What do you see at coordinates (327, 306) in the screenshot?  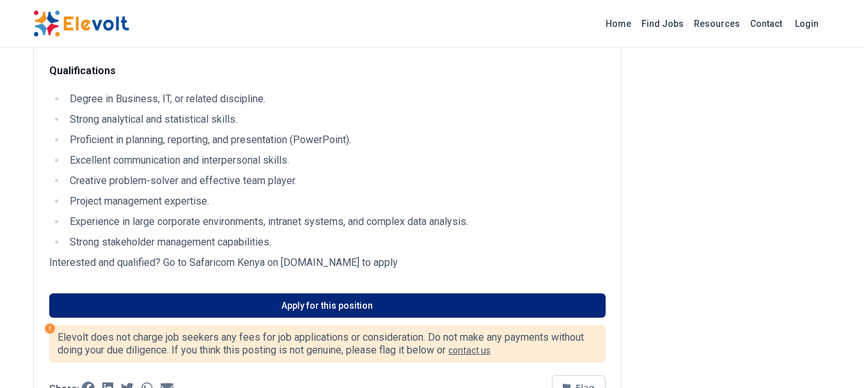 I see `a: Apply for this position` at bounding box center [327, 306].